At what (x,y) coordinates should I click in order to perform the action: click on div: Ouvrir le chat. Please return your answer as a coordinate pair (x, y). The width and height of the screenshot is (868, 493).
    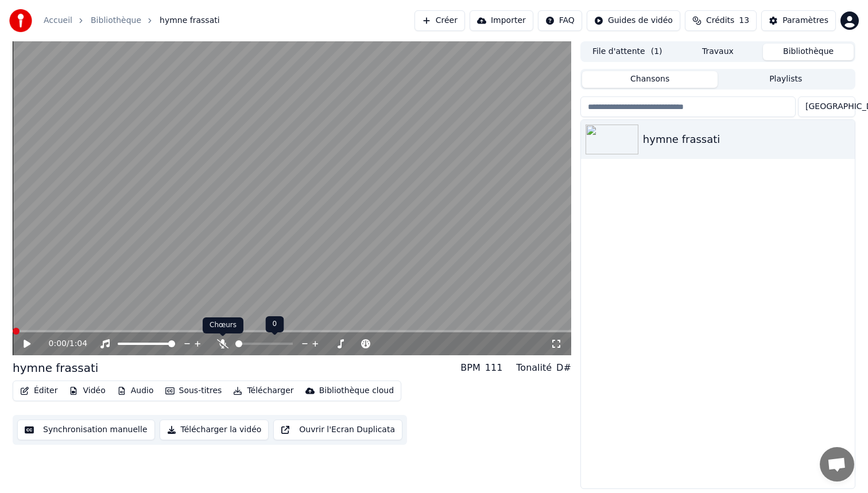
    Looking at the image, I should click on (837, 464).